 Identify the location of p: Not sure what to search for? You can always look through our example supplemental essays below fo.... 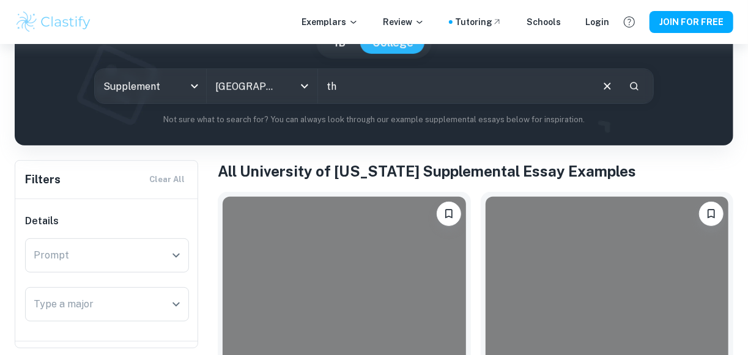
(374, 120).